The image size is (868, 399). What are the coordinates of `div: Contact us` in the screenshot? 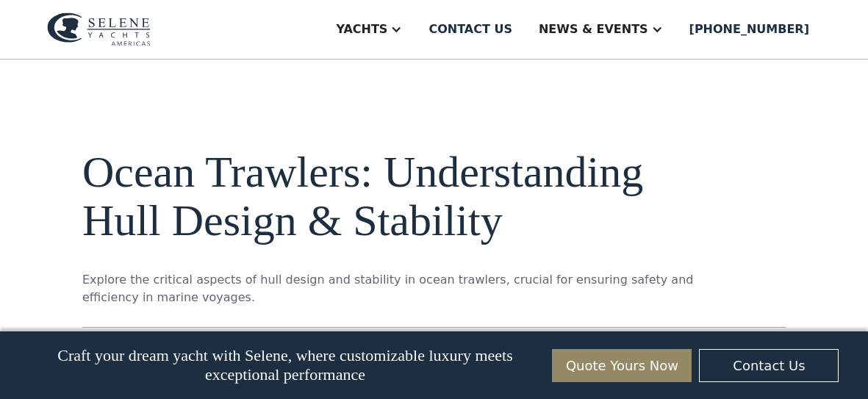 It's located at (471, 29).